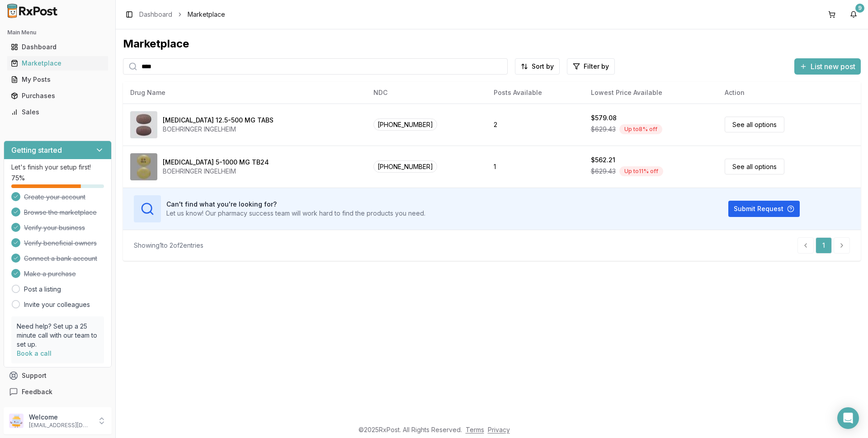  I want to click on div: Purchases, so click(57, 96).